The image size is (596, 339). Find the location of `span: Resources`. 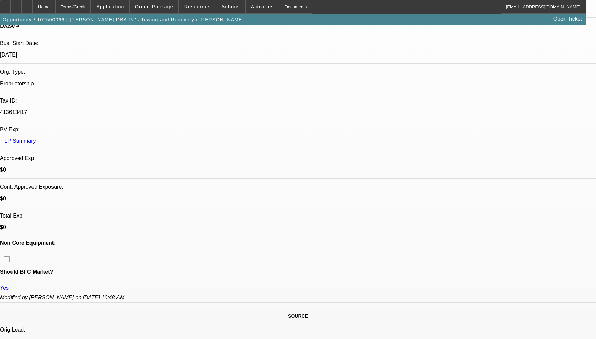

span: Resources is located at coordinates (197, 7).